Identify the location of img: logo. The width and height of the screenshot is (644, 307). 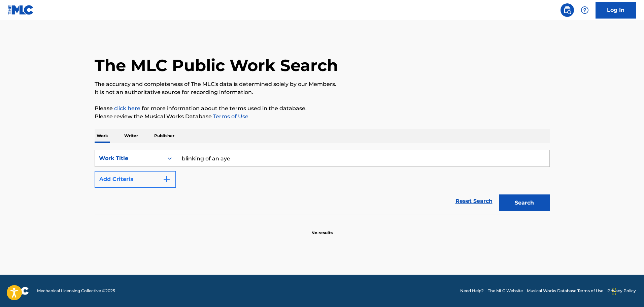
(19, 290).